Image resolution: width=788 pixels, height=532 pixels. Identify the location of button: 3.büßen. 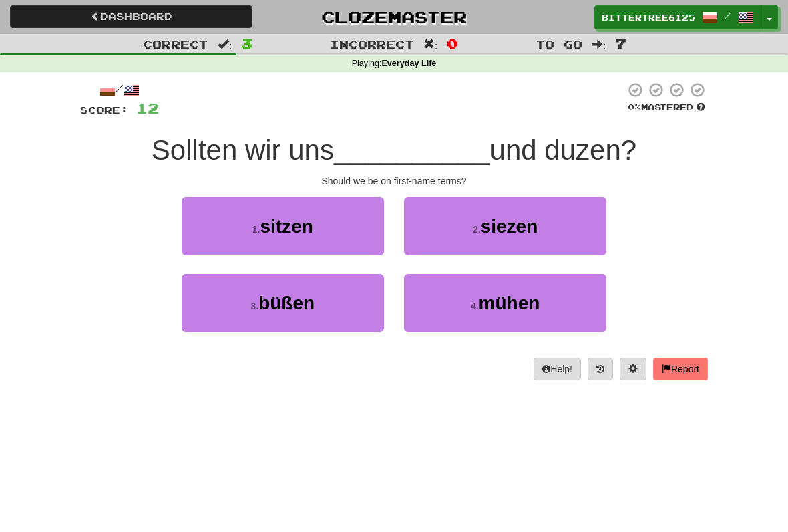
(283, 303).